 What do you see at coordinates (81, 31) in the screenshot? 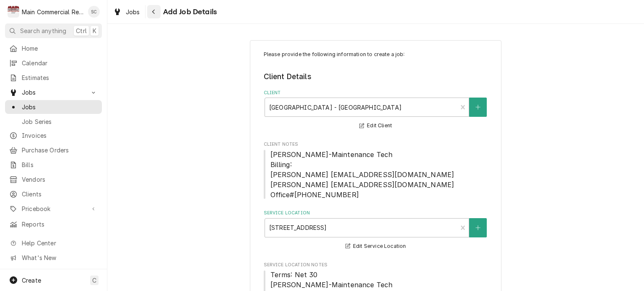
I see `span: Ctrl` at bounding box center [81, 31].